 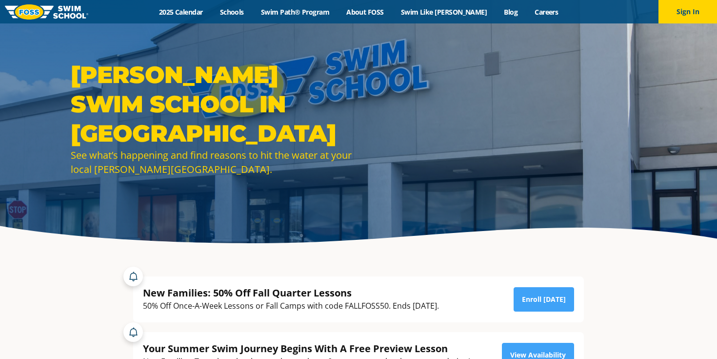 I want to click on a: Careers, so click(x=546, y=12).